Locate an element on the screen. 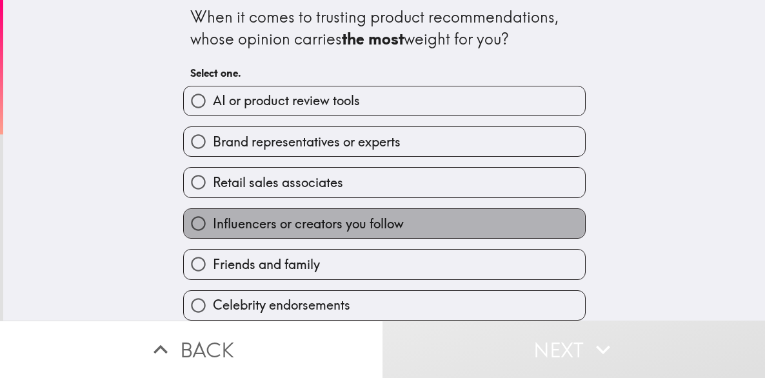 This screenshot has height=378, width=765. span: Friends and family is located at coordinates (266, 265).